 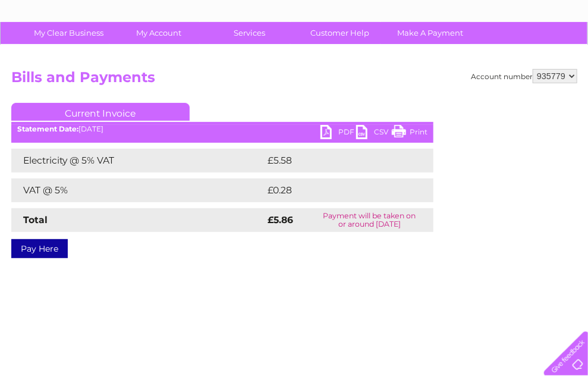 What do you see at coordinates (338, 133) in the screenshot?
I see `a: PDF` at bounding box center [338, 133].